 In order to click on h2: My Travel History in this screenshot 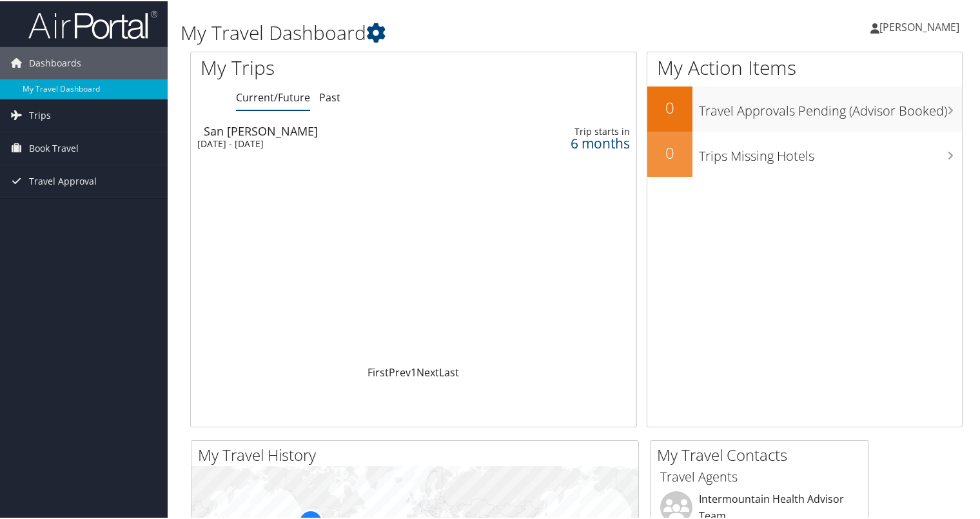, I will do `click(418, 454)`.